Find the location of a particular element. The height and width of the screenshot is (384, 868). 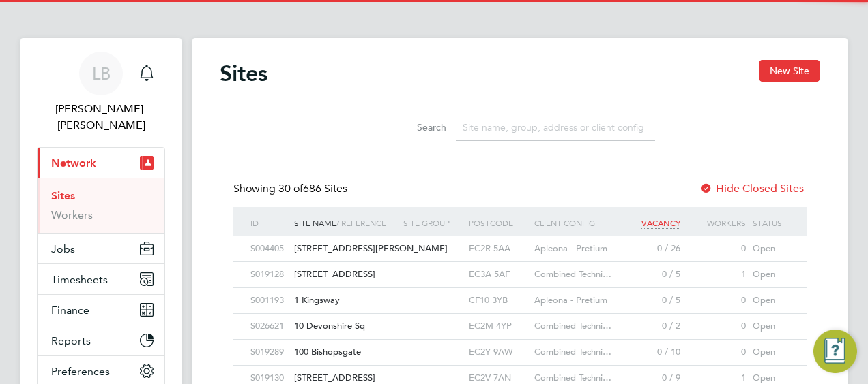

div: S019128 is located at coordinates (269, 275).